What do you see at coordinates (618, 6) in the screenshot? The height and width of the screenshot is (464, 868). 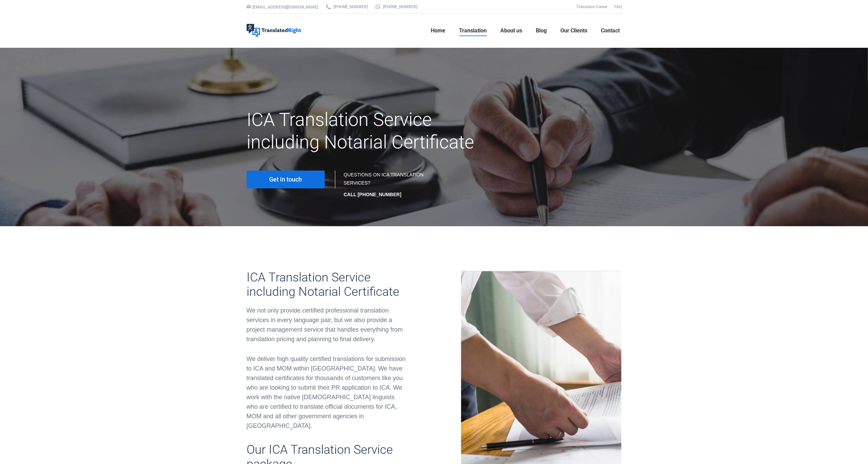 I see `a: FAQ` at bounding box center [618, 6].